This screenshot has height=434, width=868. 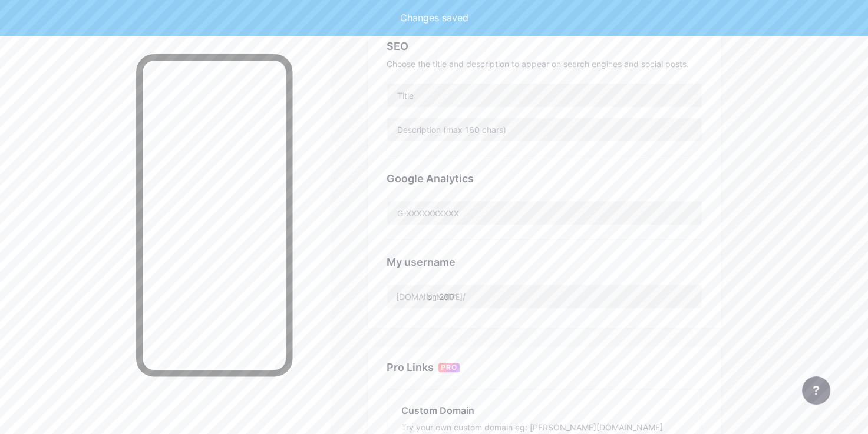 What do you see at coordinates (545, 64) in the screenshot?
I see `div: Choose the title and description to appear on search engines and social posts.` at bounding box center [545, 64].